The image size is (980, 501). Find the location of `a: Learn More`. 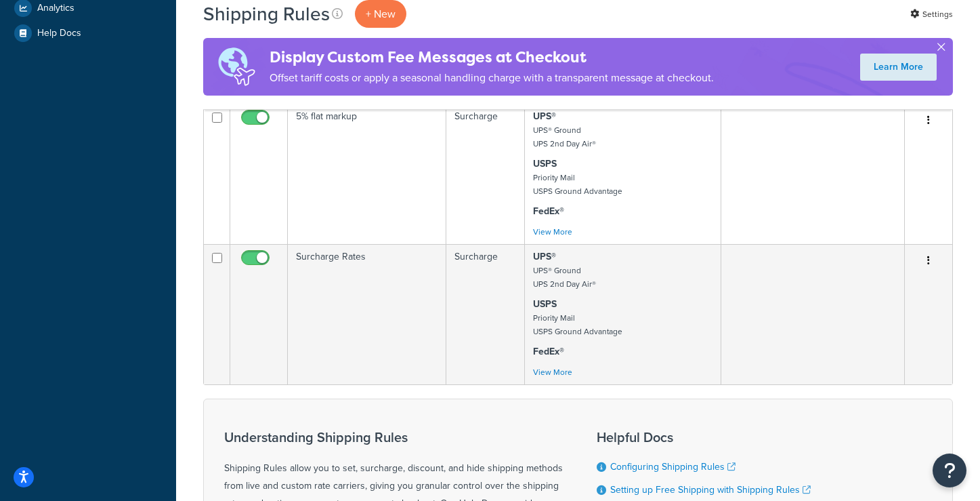

a: Learn More is located at coordinates (898, 67).